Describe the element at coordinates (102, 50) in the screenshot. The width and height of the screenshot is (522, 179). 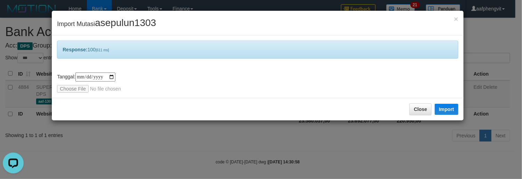
I see `span: [611 ms]` at that location.